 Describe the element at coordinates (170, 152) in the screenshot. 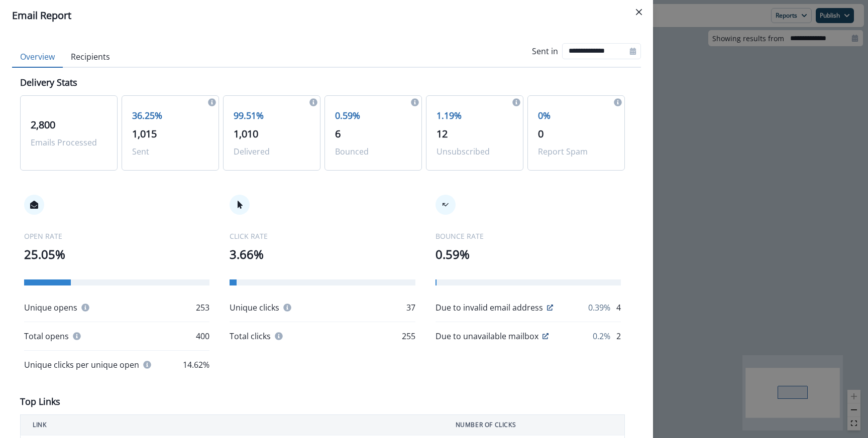

I see `p: Sent` at that location.